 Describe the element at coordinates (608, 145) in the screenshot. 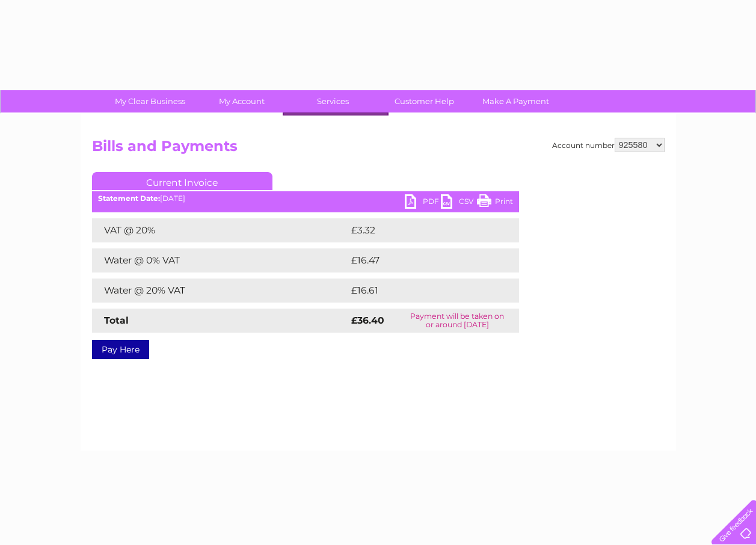

I see `div: Account number` at that location.